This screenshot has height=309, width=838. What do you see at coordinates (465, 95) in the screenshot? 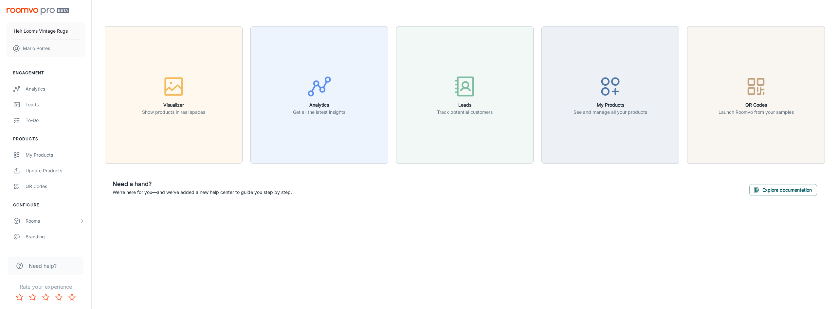
I see `a: LeadsTrack potential customers` at bounding box center [465, 95].